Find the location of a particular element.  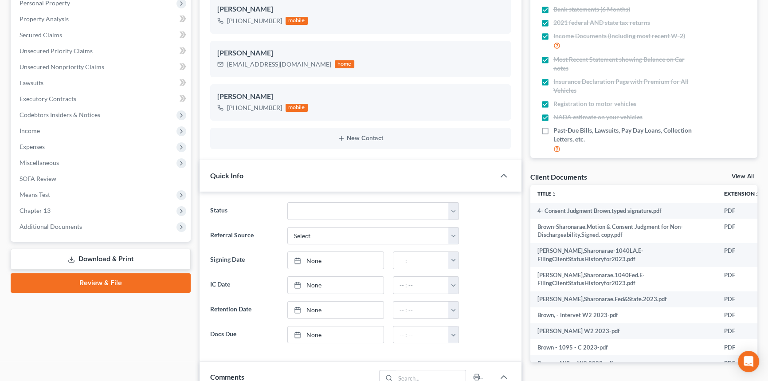

span: Means Test is located at coordinates (35, 194).